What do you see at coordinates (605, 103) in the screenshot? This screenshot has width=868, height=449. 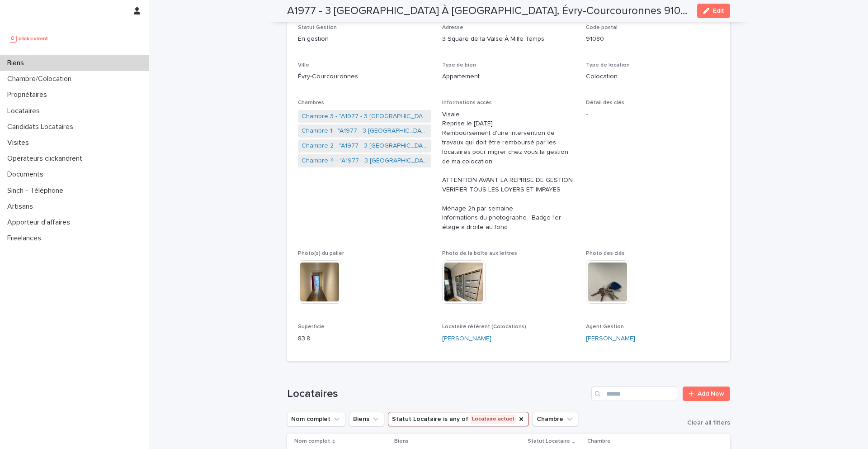 I see `span: Détail des clés` at bounding box center [605, 103].